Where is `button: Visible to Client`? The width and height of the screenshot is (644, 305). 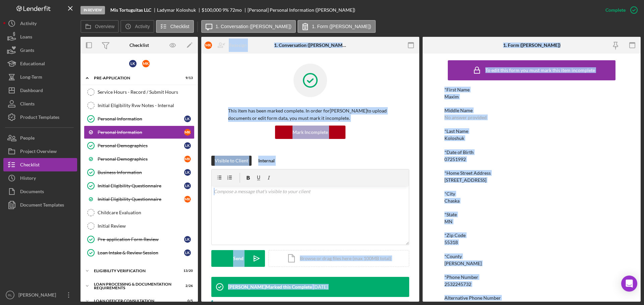 button: Visible to Client is located at coordinates (231, 161).